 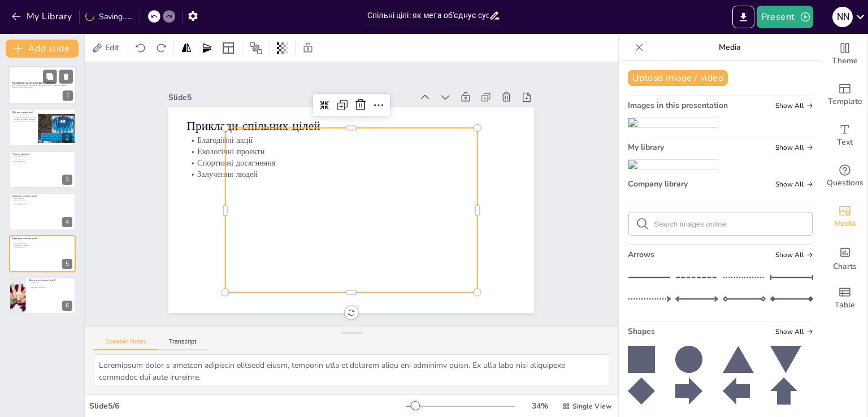 I want to click on p: Спільні цілі можуть бути різними, so click(x=43, y=121).